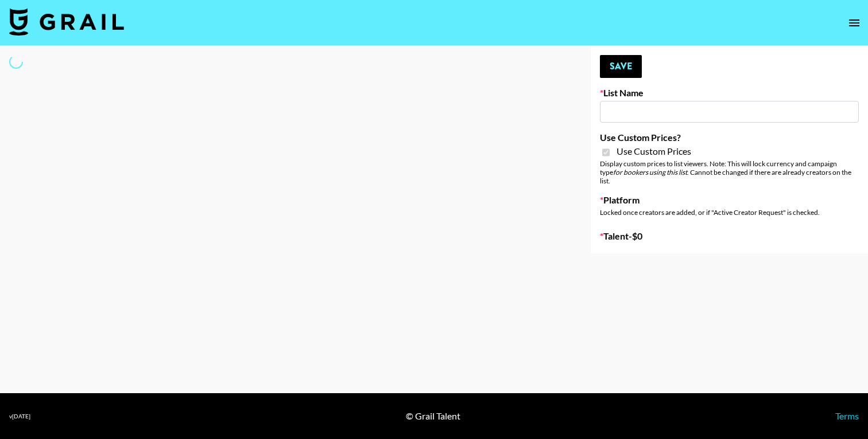 This screenshot has height=439, width=868. Describe the element at coordinates (729, 200) in the screenshot. I see `label: Platform` at that location.